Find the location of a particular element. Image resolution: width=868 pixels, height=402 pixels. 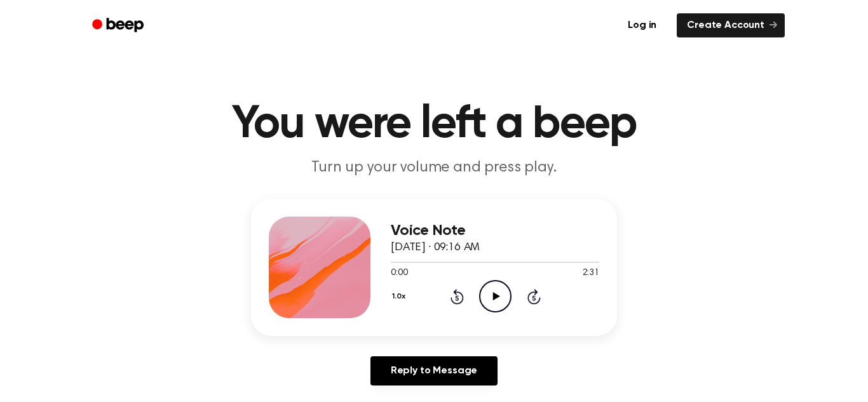

a: Create Account is located at coordinates (730, 26).